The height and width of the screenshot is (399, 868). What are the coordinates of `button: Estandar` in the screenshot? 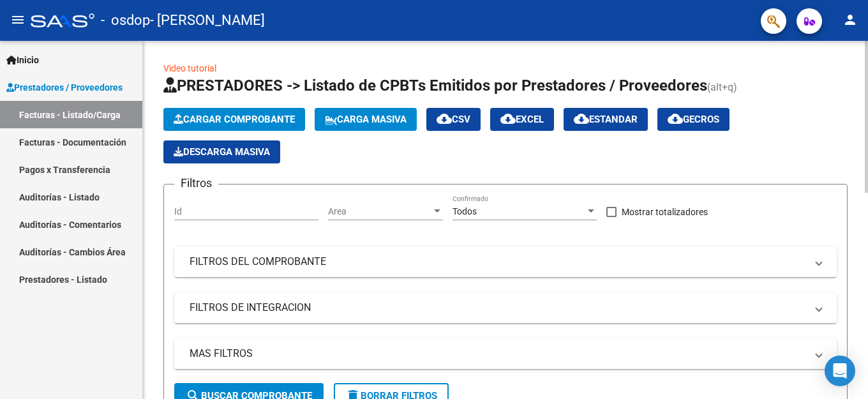 It's located at (606, 120).